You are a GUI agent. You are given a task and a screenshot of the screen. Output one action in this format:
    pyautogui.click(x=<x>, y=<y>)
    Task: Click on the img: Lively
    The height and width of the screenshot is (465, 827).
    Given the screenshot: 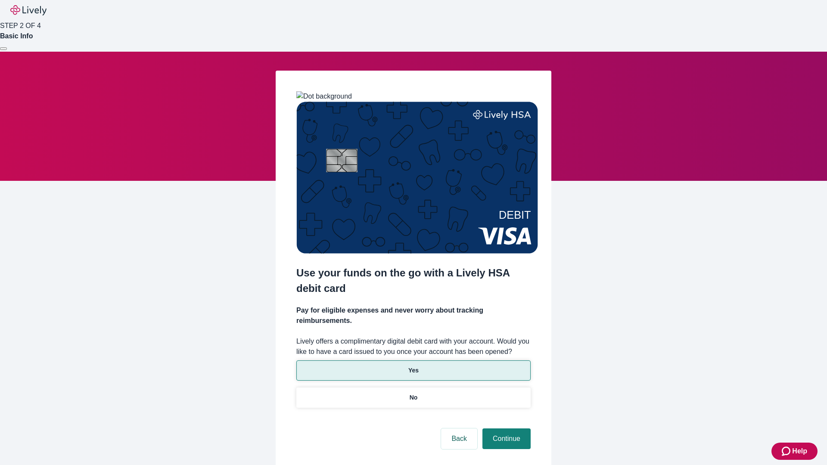 What is the action you would take?
    pyautogui.click(x=28, y=10)
    